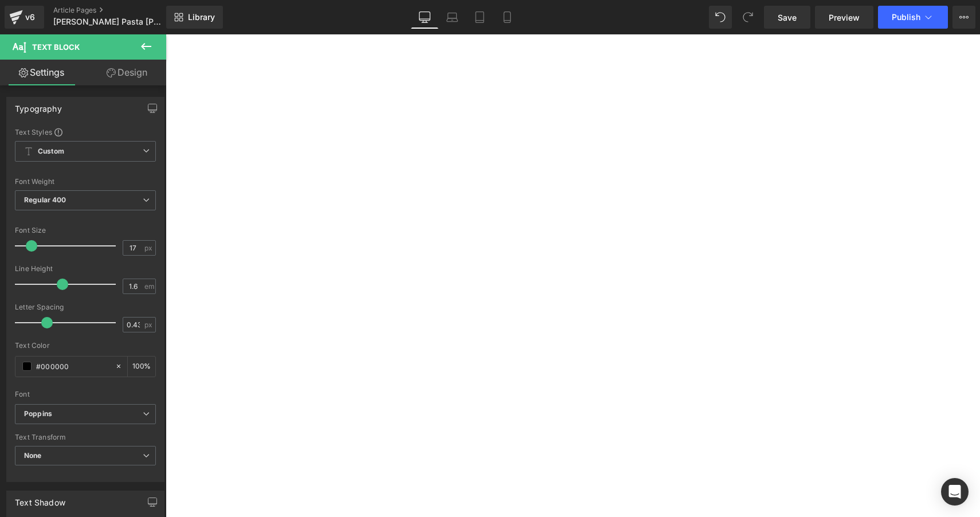 The height and width of the screenshot is (517, 980). Describe the element at coordinates (73, 366) in the screenshot. I see `input: Color` at that location.